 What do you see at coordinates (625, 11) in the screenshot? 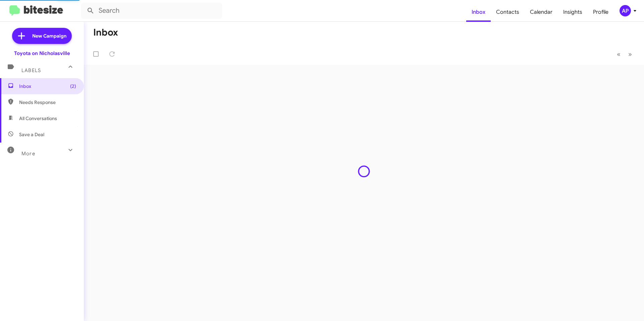
I see `div: AP` at bounding box center [625, 11].